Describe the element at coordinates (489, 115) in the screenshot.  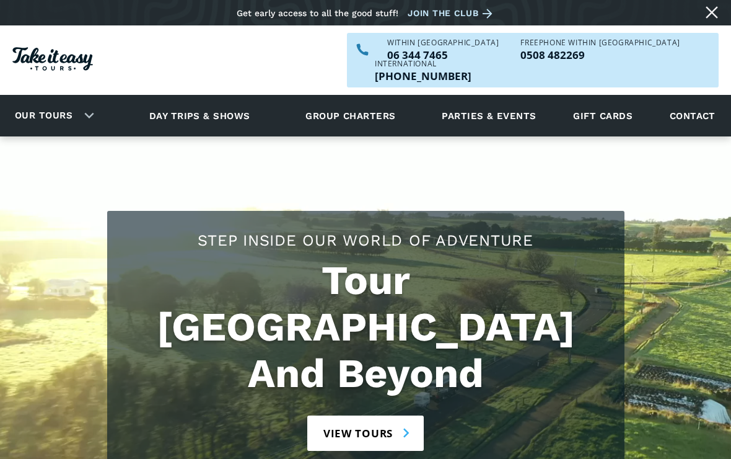
I see `a: Parties & events` at that location.